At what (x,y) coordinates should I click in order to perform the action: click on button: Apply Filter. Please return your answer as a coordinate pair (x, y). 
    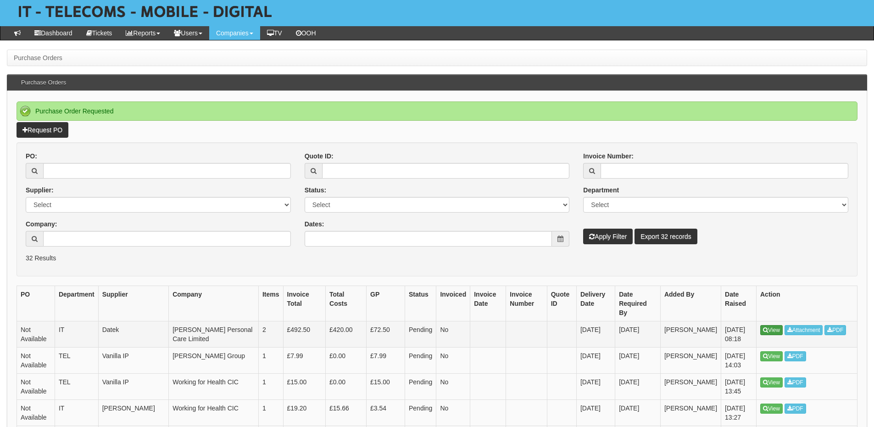
    Looking at the image, I should click on (608, 236).